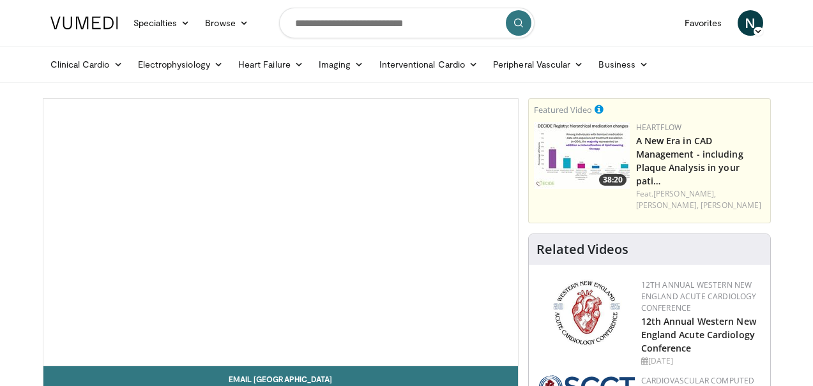 This screenshot has height=386, width=813. I want to click on a: Heart Failure, so click(271, 65).